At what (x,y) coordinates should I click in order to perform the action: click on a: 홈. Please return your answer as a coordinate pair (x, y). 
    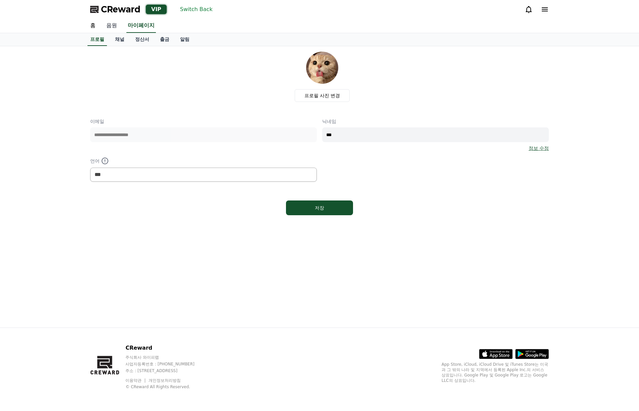
    Looking at the image, I should click on (93, 26).